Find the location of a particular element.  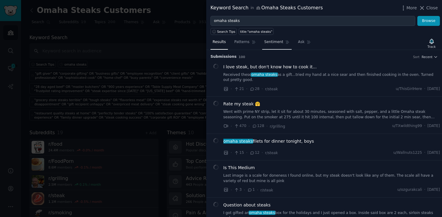

button: Track is located at coordinates (432, 43).